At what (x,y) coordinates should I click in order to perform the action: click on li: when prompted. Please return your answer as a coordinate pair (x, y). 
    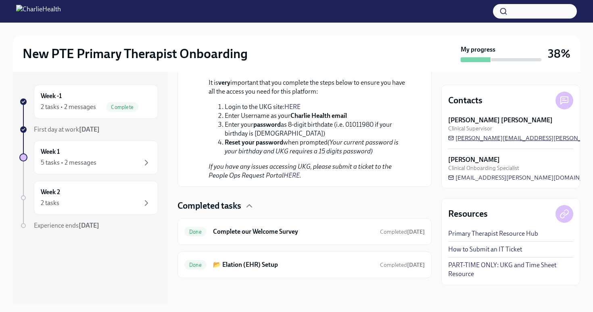
    Looking at the image, I should click on (318, 147).